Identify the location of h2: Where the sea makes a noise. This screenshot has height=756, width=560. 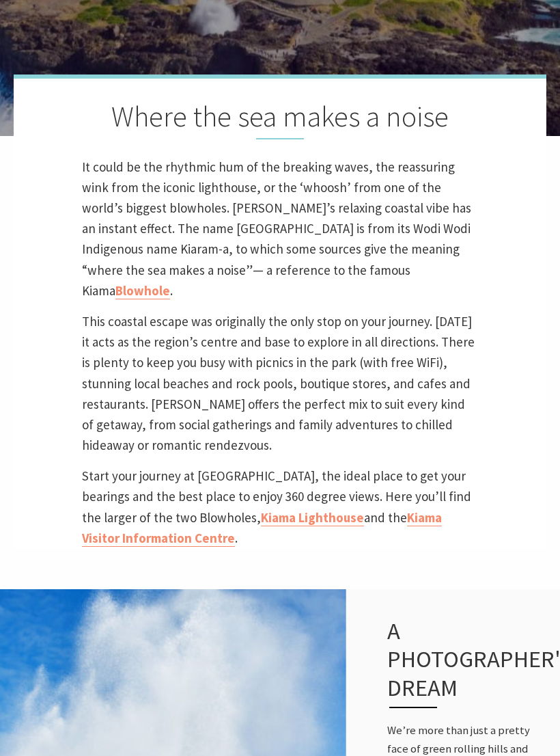
(280, 119).